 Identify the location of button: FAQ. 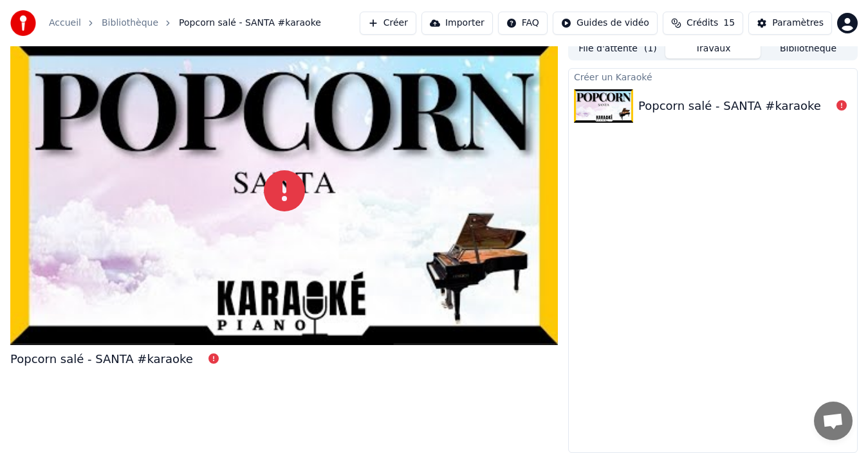
(522, 23).